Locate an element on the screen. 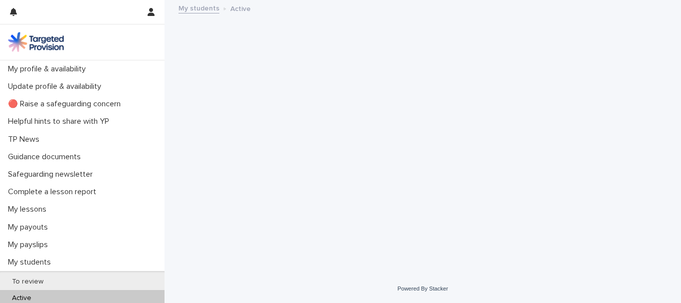 This screenshot has height=303, width=681. p: Update profile & availability is located at coordinates (56, 86).